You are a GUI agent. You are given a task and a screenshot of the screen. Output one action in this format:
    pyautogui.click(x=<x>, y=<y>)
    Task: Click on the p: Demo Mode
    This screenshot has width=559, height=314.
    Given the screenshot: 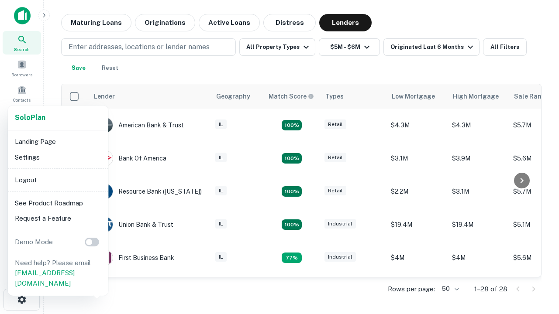 What is the action you would take?
    pyautogui.click(x=34, y=242)
    